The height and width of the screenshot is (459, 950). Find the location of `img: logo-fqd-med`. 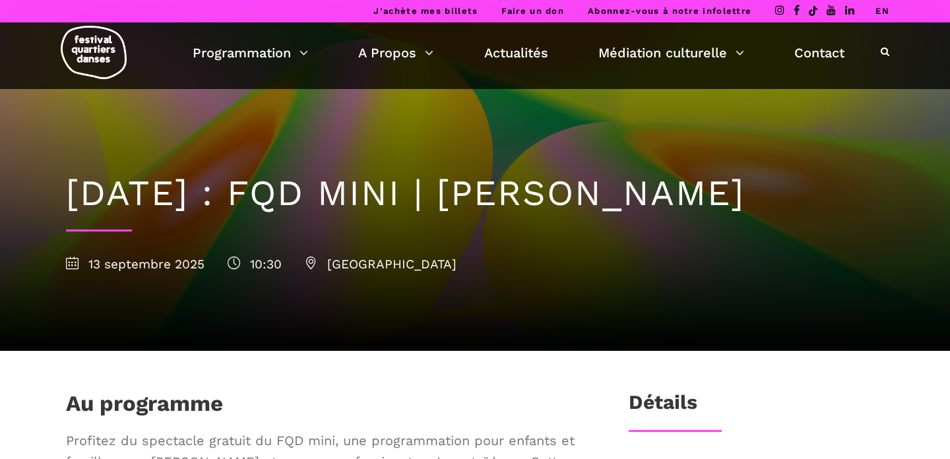

img: logo-fqd-med is located at coordinates (94, 52).